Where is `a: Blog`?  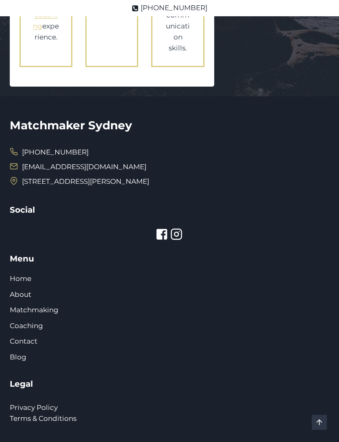 a: Blog is located at coordinates (18, 357).